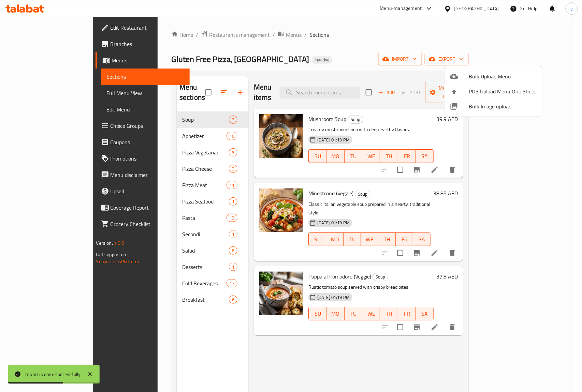 The height and width of the screenshot is (392, 582). I want to click on span: POS Upload Menu One Sheet, so click(503, 91).